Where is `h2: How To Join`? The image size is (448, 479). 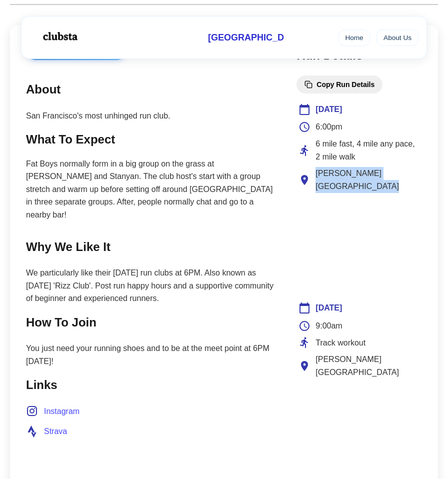
h2: How To Join is located at coordinates (151, 322).